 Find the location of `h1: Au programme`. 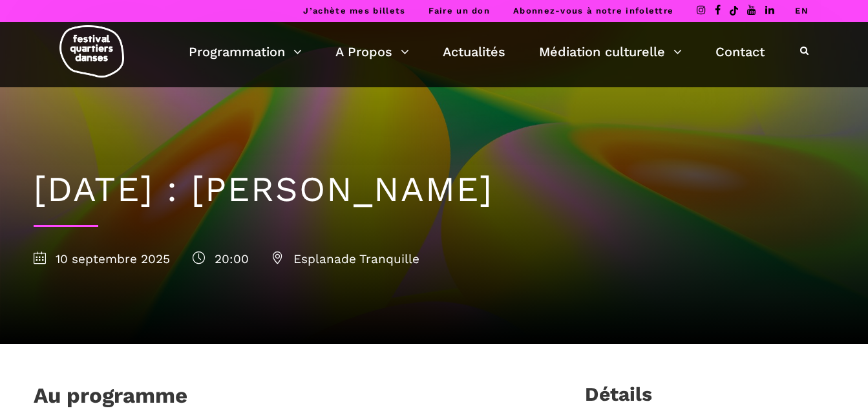

h1: Au programme is located at coordinates (110, 399).